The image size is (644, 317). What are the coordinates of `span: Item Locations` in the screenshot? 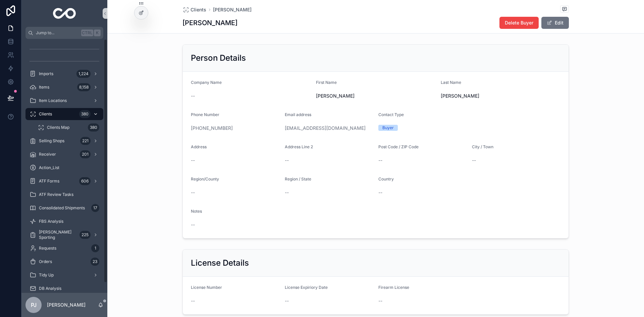 It's located at (53, 101).